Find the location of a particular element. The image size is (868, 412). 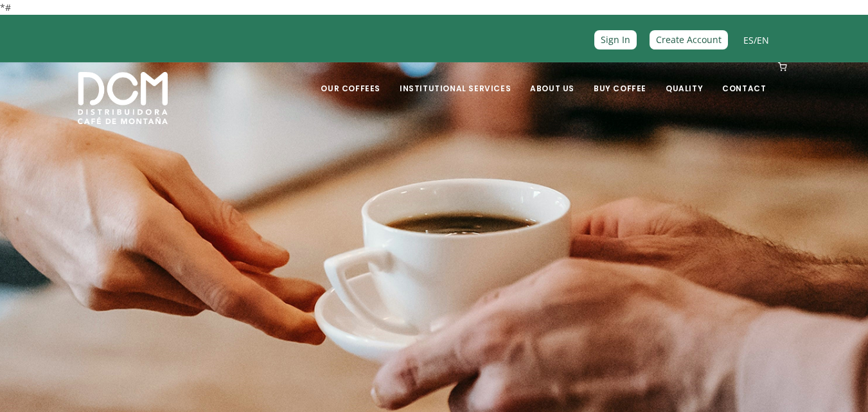

a: Buy Coffee is located at coordinates (620, 78).